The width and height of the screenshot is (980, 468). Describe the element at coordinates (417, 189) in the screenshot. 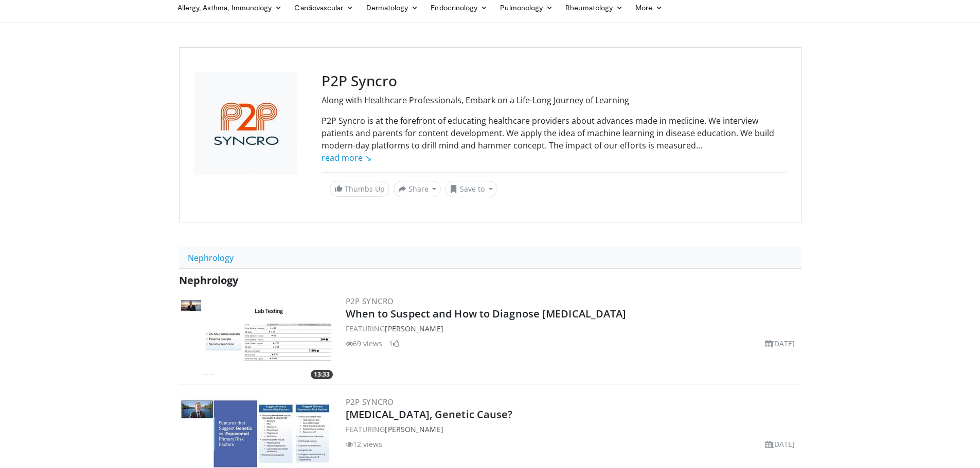

I see `button: Share` at that location.